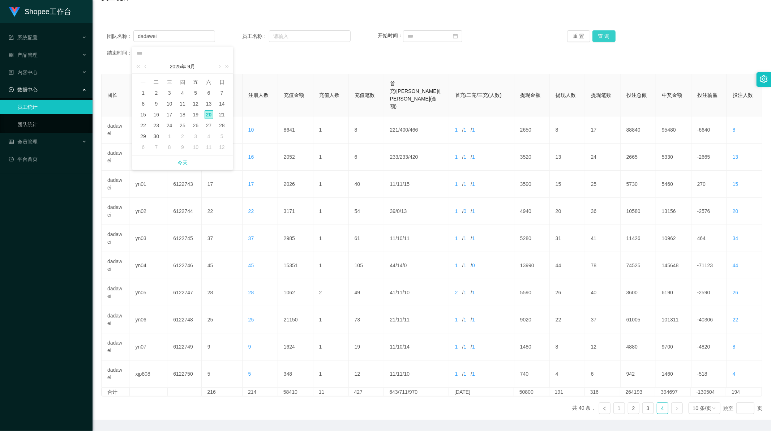  What do you see at coordinates (182, 125) in the screenshot?
I see `div: 25` at bounding box center [182, 125].